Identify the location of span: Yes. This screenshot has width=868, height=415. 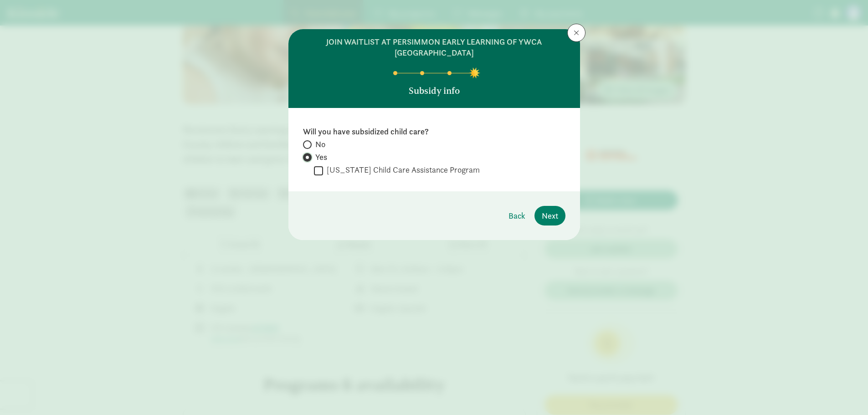
(321, 157).